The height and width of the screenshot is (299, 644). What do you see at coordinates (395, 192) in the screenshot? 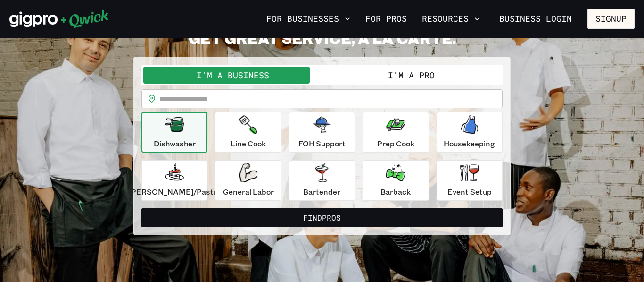
I see `p: Barback` at bounding box center [395, 192].